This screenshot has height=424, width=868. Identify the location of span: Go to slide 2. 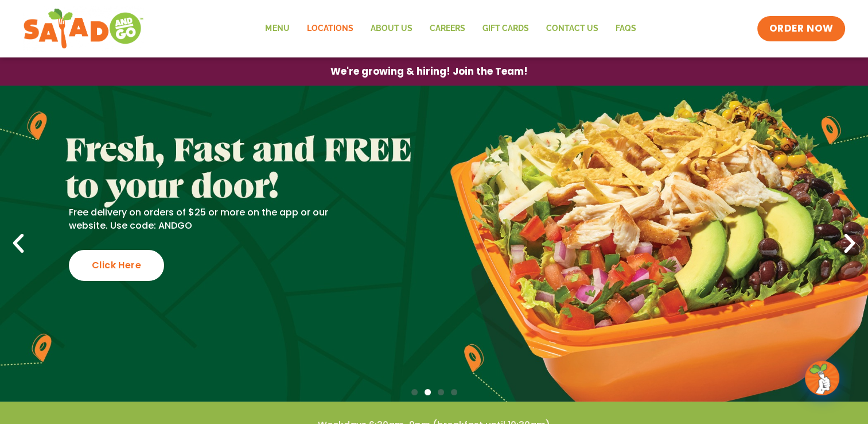
(427, 392).